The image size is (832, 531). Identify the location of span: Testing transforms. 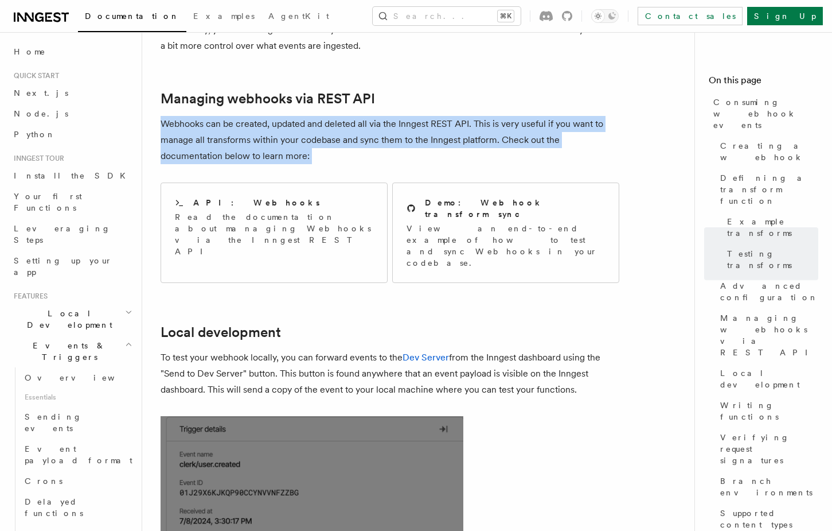
(773, 259).